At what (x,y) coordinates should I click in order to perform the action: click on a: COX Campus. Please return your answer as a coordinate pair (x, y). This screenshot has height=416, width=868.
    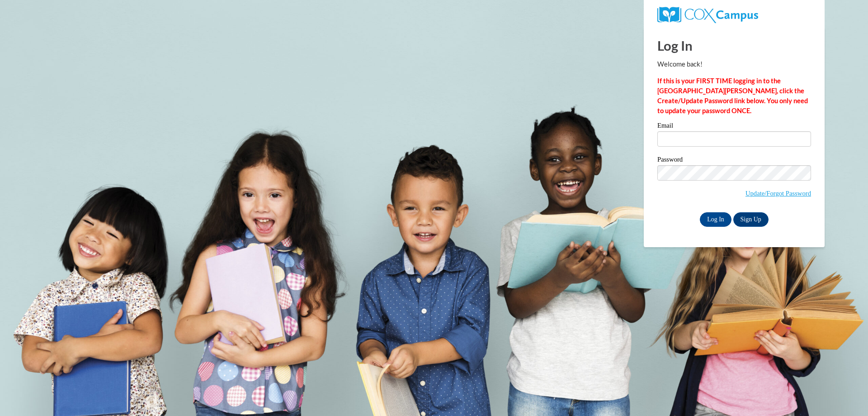
    Looking at the image, I should click on (707, 14).